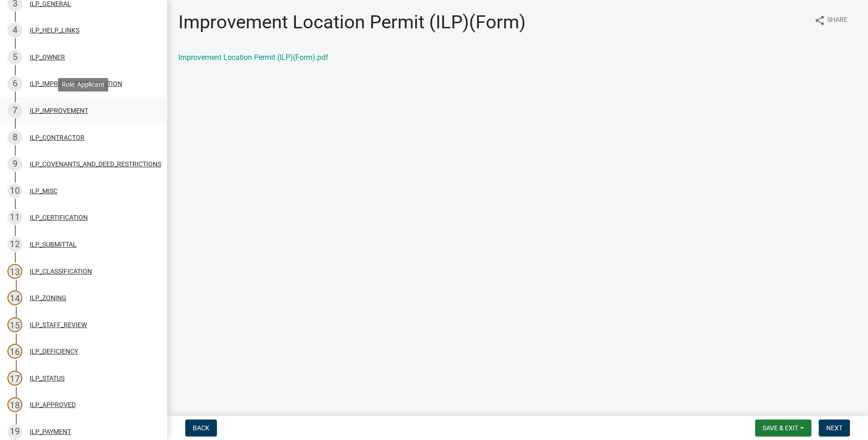 The image size is (868, 440). What do you see at coordinates (54, 30) in the screenshot?
I see `div: ILP_HELP_LINKS` at bounding box center [54, 30].